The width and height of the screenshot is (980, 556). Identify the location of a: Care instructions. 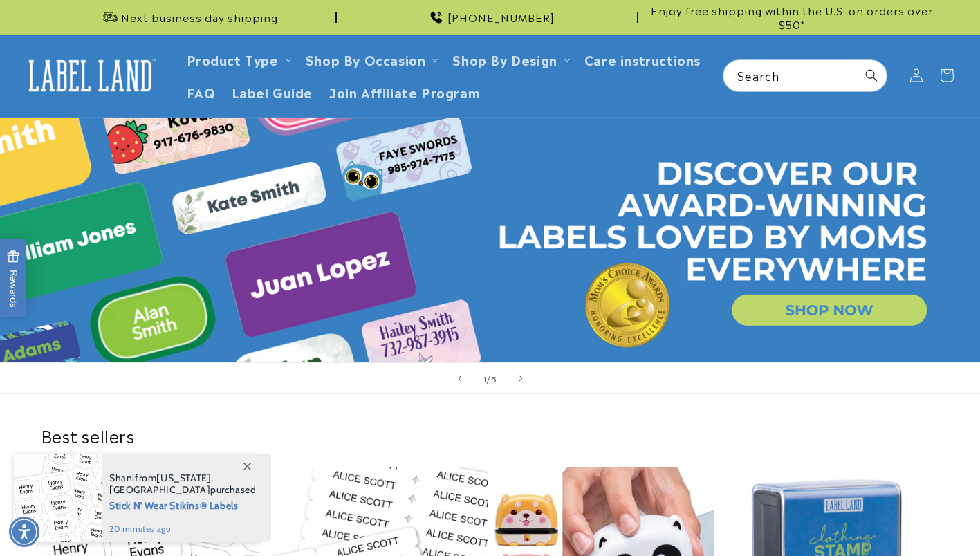
(642, 59).